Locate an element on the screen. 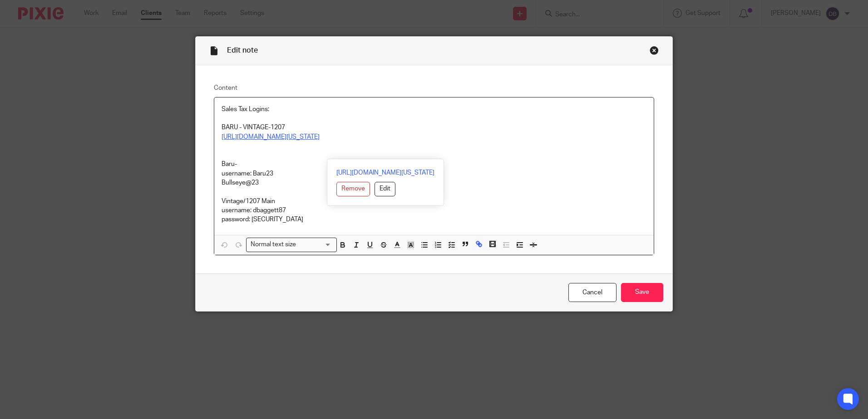  p: Bullseye@23 is located at coordinates (434, 183).